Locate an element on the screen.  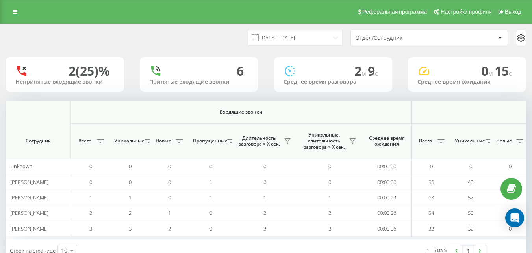
span: Длительность разговора > Х сек. is located at coordinates (259, 141).